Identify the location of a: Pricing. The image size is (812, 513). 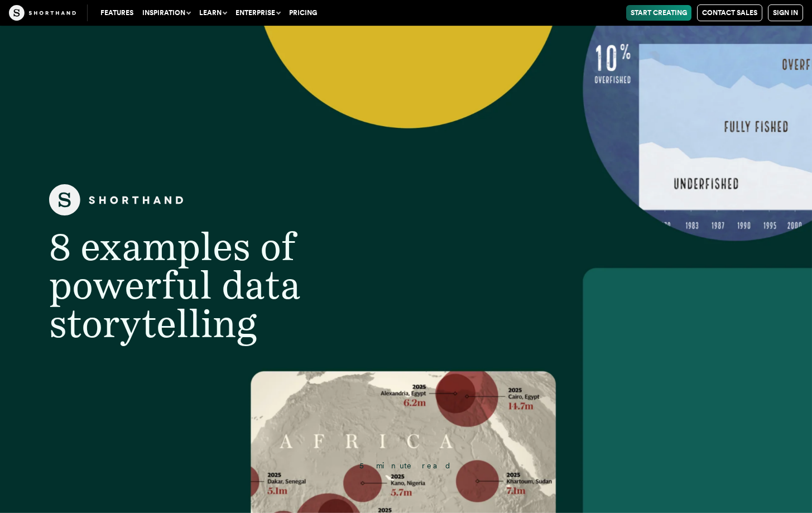
(303, 13).